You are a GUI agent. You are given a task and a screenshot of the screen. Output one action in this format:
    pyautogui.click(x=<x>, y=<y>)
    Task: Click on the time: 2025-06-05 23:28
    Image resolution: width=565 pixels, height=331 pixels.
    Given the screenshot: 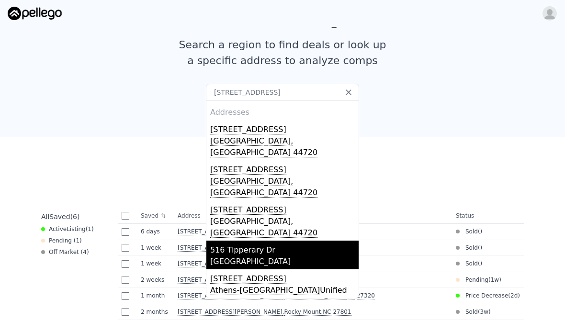 What is the action you would take?
    pyautogui.click(x=155, y=312)
    